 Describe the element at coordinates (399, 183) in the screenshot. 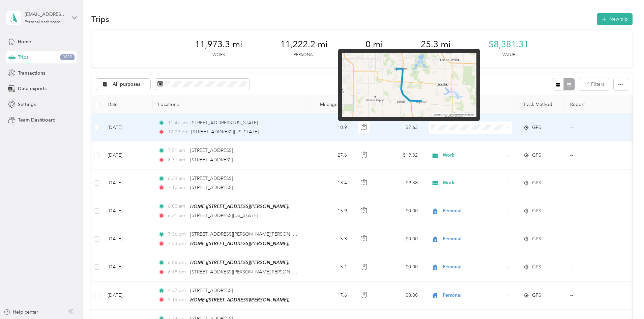

I see `td: $9.38` at that location.